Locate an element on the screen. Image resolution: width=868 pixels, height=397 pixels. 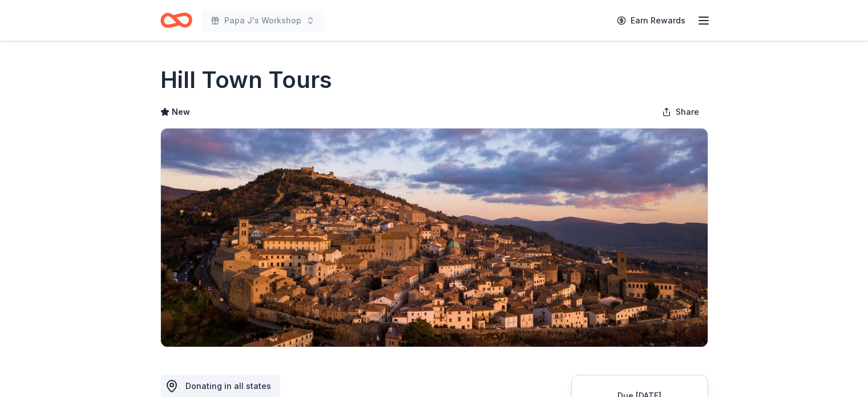
h1: Hill Town Tours is located at coordinates (246, 80).